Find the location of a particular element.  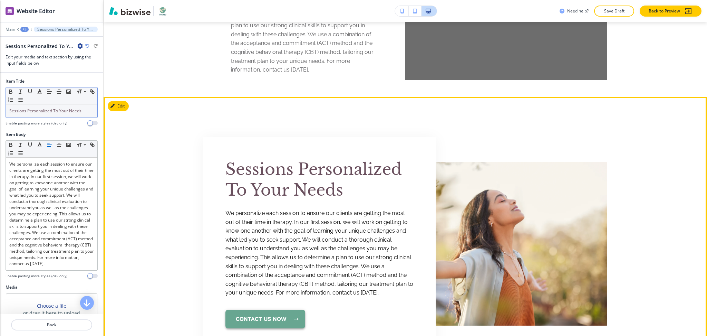

div: +3 is located at coordinates (25, 29).